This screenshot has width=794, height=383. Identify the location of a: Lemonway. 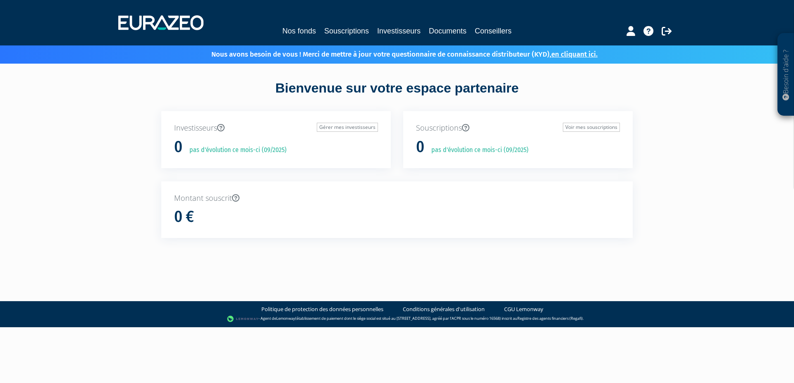
(286, 319).